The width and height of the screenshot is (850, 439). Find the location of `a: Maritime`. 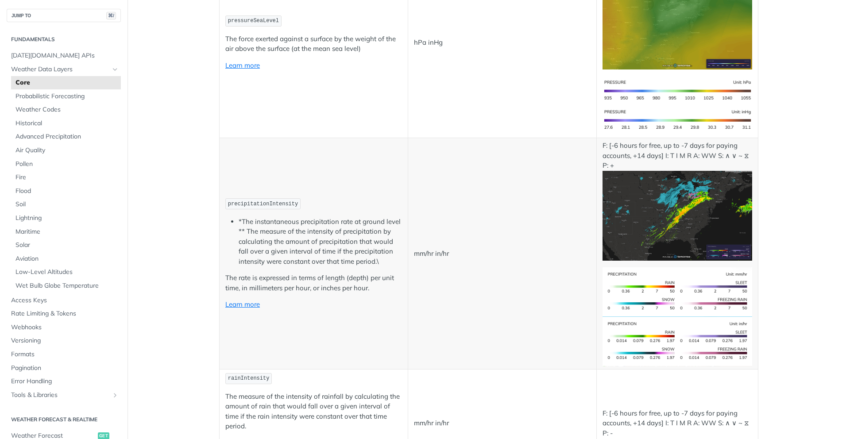

a: Maritime is located at coordinates (66, 232).